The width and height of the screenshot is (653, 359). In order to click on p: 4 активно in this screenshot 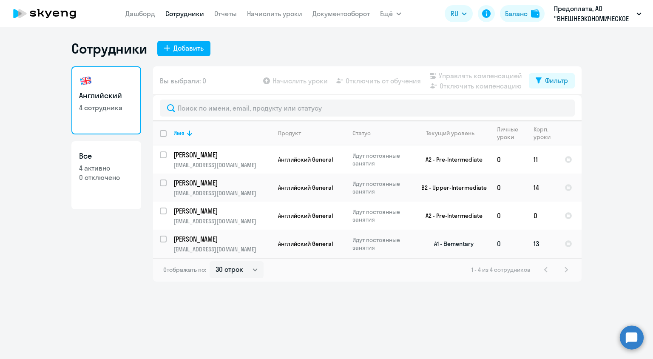, I will do `click(106, 168)`.